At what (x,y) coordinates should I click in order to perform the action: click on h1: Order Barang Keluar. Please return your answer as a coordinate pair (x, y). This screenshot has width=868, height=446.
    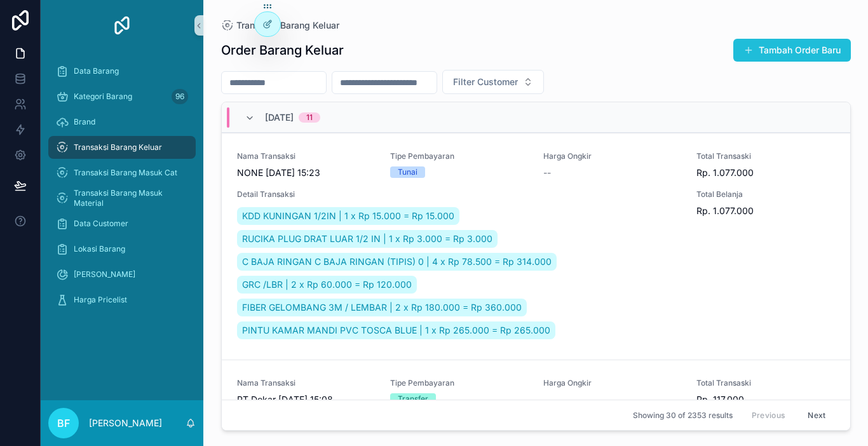
    Looking at the image, I should click on (282, 50).